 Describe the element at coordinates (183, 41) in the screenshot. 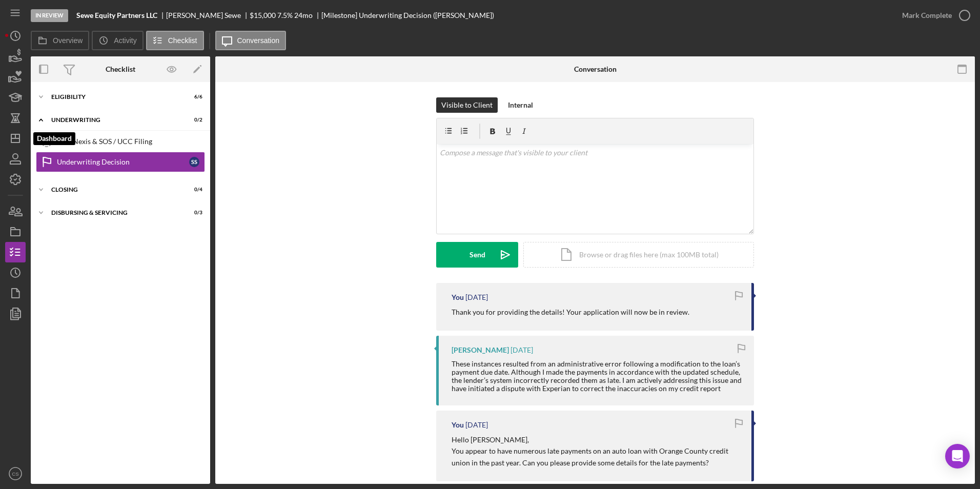

I see `label: Checklist` at that location.